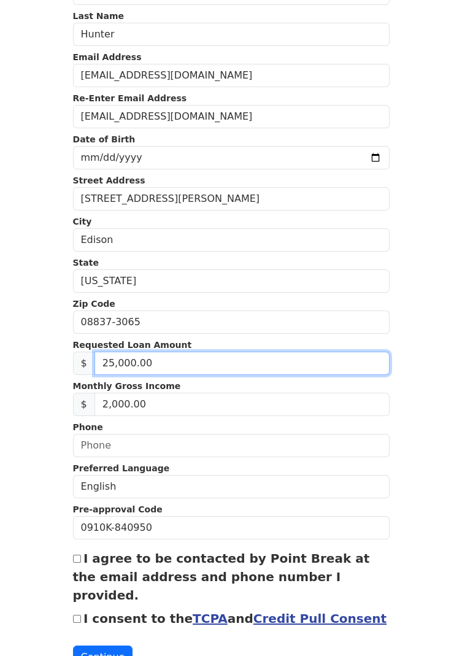 This screenshot has height=656, width=462. What do you see at coordinates (231, 386) in the screenshot?
I see `p: Monthly Gross Income` at bounding box center [231, 386].